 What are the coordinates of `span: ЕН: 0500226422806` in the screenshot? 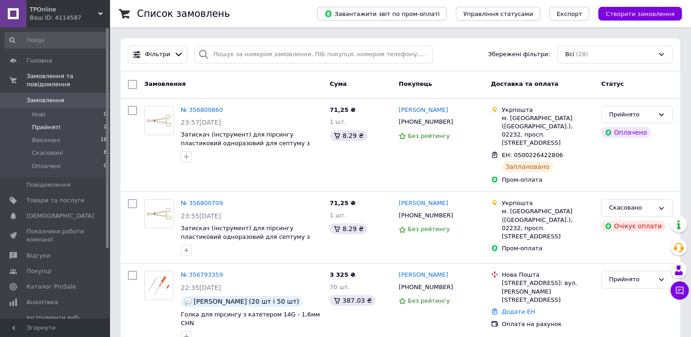 It's located at (532, 155).